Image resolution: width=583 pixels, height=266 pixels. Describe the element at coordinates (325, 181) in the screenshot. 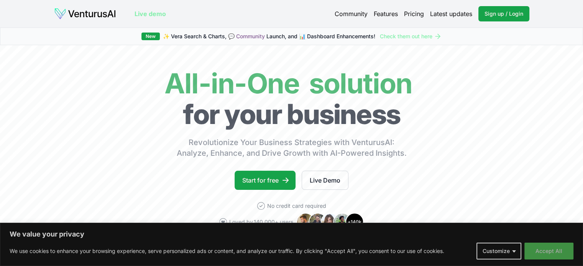

I see `a: Live Demo` at that location.